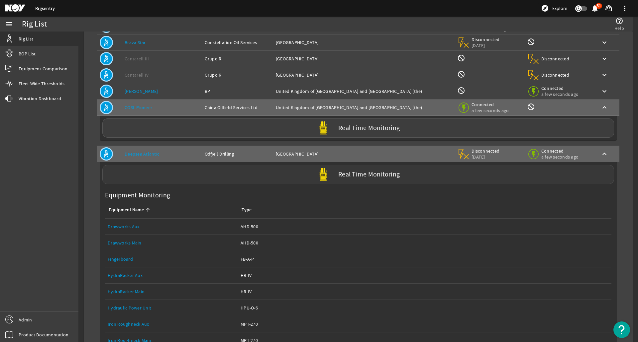 Image resolution: width=638 pixels, height=342 pixels. I want to click on a: Cantarell III, so click(136, 59).